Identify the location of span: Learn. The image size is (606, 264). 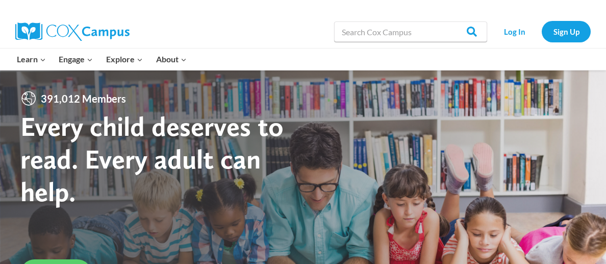
(31, 59).